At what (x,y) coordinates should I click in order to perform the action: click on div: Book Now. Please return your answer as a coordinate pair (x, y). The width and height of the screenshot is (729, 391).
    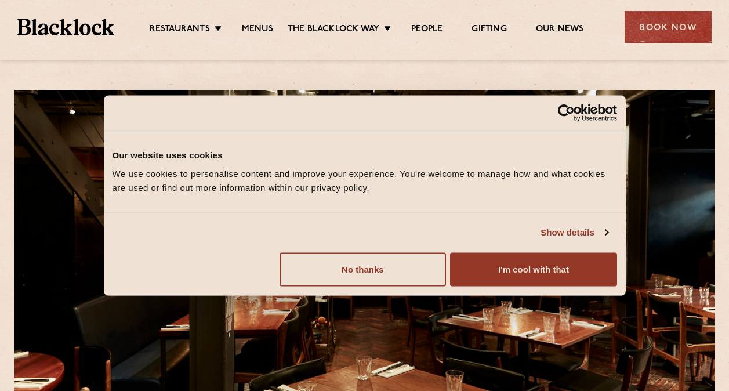
    Looking at the image, I should click on (668, 27).